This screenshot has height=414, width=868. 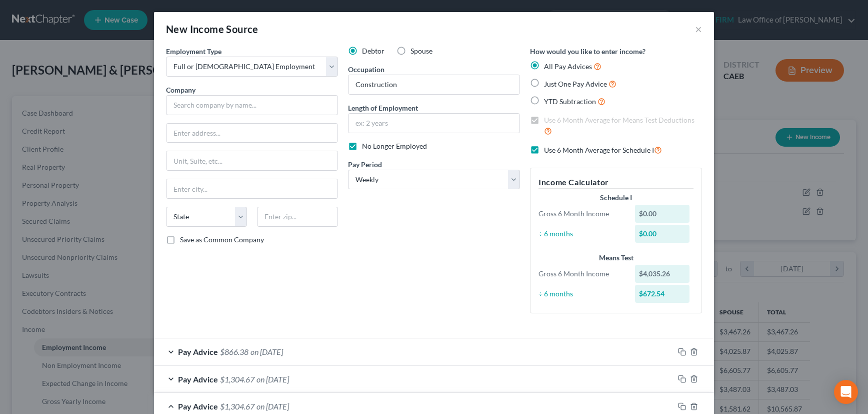 What do you see at coordinates (846, 392) in the screenshot?
I see `div: Open Intercom Messenger` at bounding box center [846, 392].